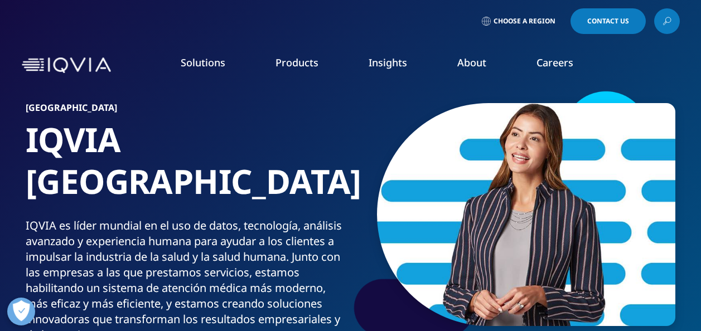 This screenshot has height=331, width=701. What do you see at coordinates (398, 65) in the screenshot?
I see `nav: Primary` at bounding box center [398, 65].